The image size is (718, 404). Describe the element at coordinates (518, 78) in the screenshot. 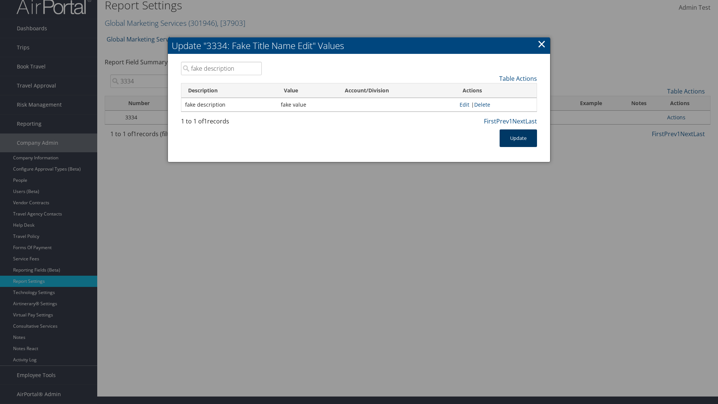

I see `a: Table Actions` at that location.